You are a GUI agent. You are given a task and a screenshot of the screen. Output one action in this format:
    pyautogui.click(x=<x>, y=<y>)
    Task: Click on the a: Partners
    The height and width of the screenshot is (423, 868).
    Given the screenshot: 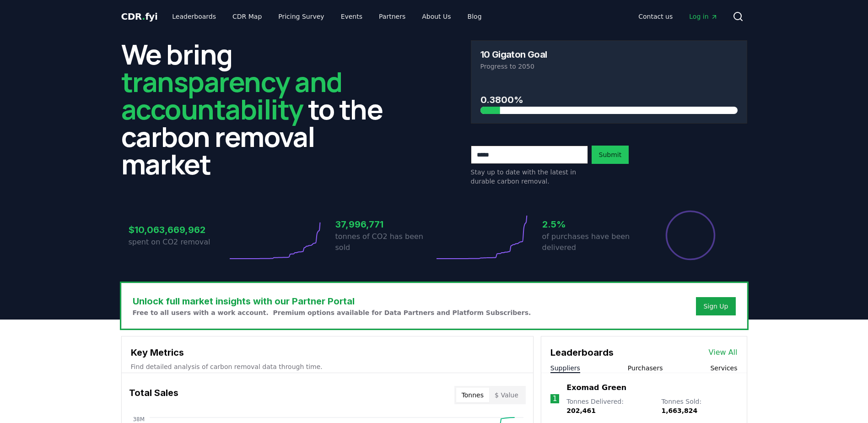 What is the action you would take?
    pyautogui.click(x=392, y=17)
    